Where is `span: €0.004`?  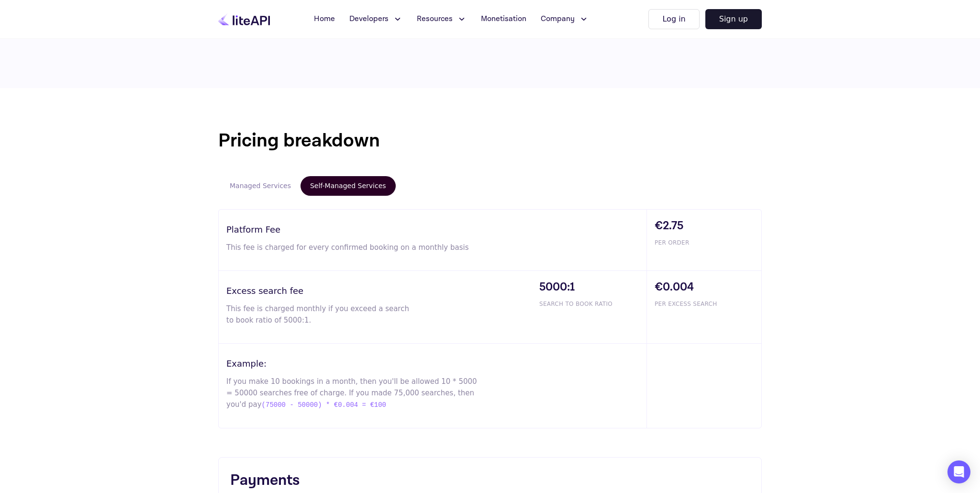
span: €0.004 is located at coordinates (708, 287).